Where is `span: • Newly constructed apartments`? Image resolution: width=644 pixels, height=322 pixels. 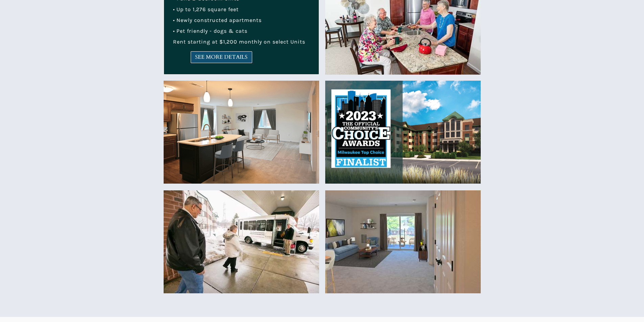 span: • Newly constructed apartments is located at coordinates (217, 20).